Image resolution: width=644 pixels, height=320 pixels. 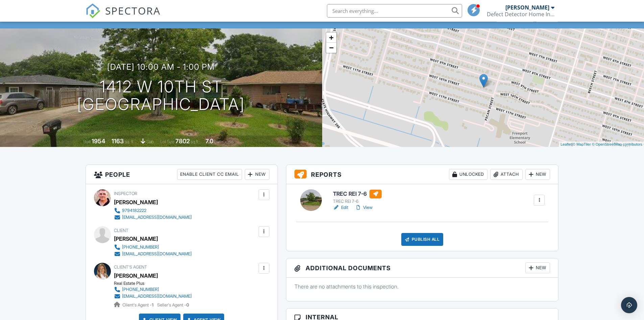 What do you see at coordinates (422, 174) in the screenshot?
I see `h3: Reports` at bounding box center [422, 174].